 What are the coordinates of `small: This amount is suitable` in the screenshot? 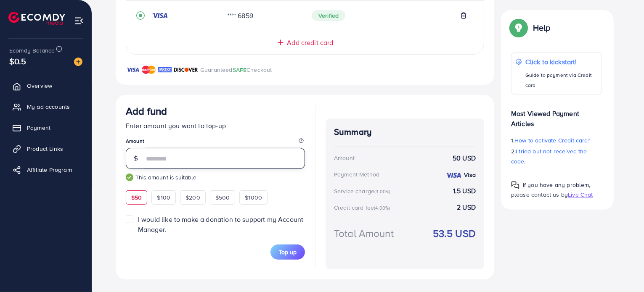 It's located at (215, 177).